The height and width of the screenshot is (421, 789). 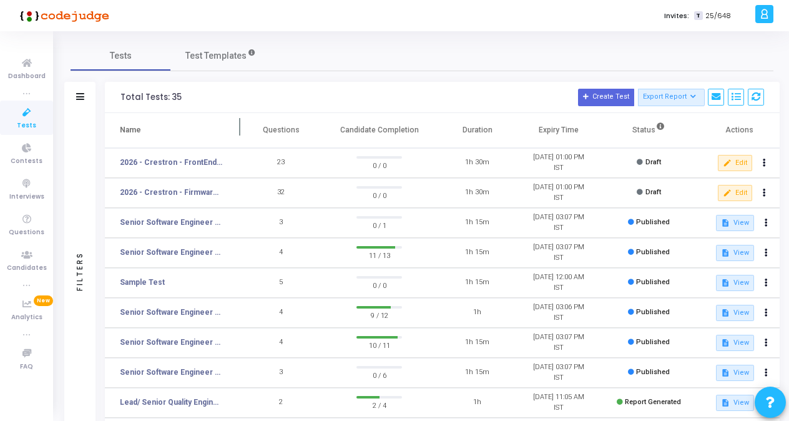 I want to click on button: Export Report, so click(x=671, y=97).